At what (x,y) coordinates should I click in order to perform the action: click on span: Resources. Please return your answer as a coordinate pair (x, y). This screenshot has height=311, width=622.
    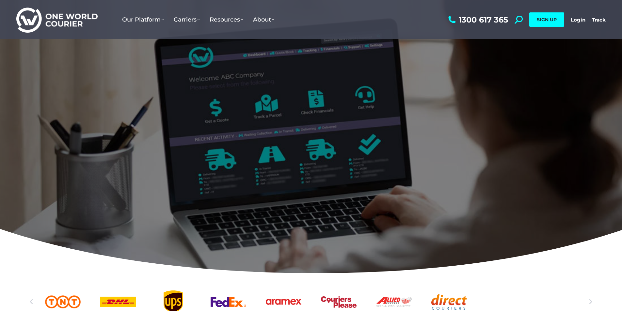
    Looking at the image, I should click on (226, 20).